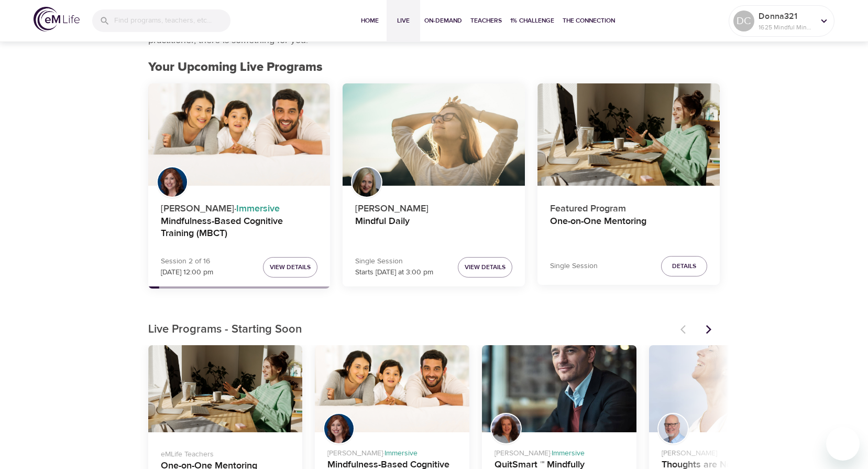 The image size is (868, 469). What do you see at coordinates (411, 330) in the screenshot?
I see `p: Live Programs - Starting Soon` at bounding box center [411, 330].